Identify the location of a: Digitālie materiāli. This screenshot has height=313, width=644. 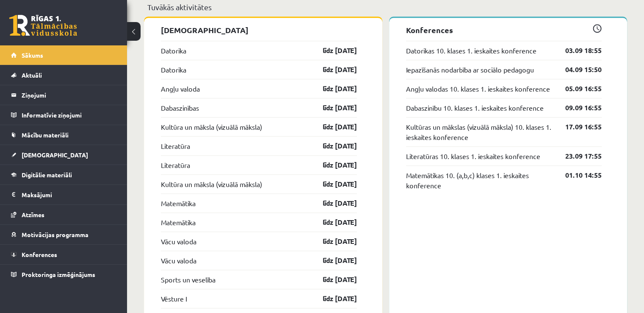
(64, 175).